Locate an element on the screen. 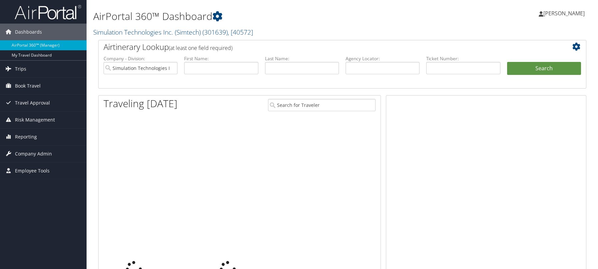 The height and width of the screenshot is (269, 598). label: Company - Division: is located at coordinates (141, 59).